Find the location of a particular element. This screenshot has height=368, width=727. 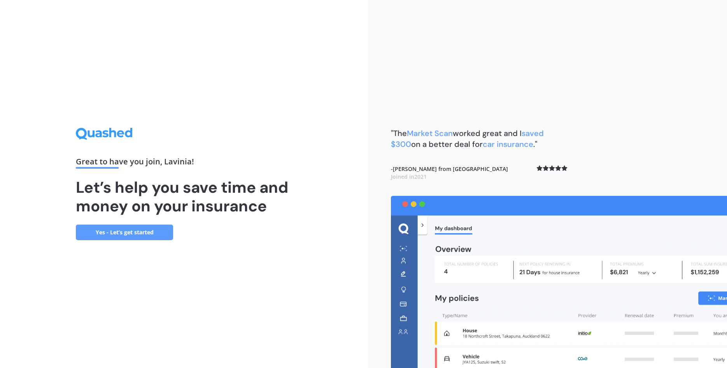

span: car insurance is located at coordinates (508, 144).